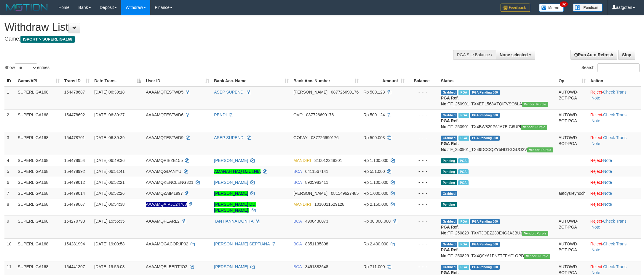  What do you see at coordinates (317, 267) in the screenshot?
I see `span: Copy 3491383648 to clipboard` at bounding box center [317, 267].